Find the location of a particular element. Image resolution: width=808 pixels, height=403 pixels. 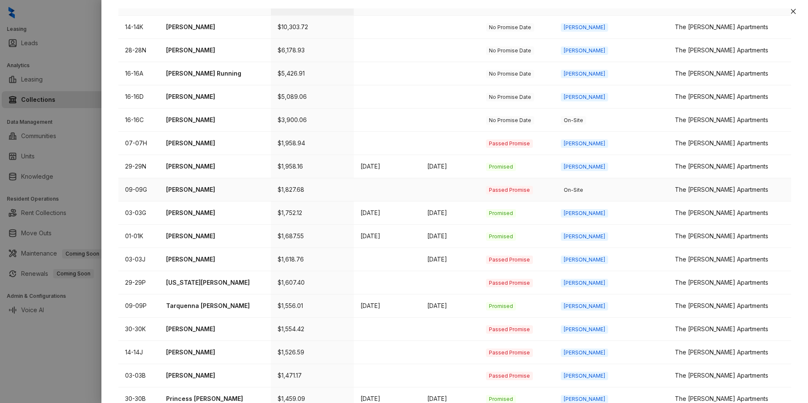

td: $1,958.94 is located at coordinates (312, 143).